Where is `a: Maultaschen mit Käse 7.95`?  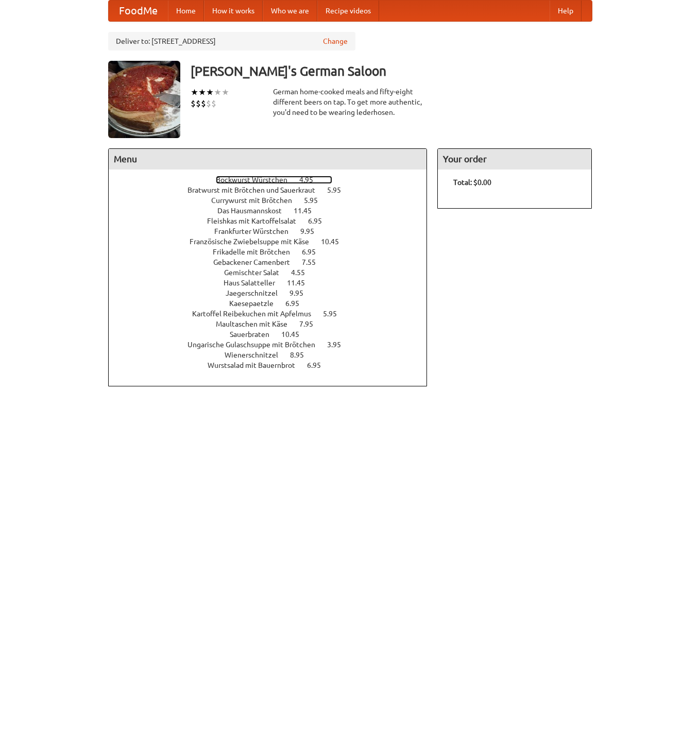 a: Maultaschen mit Käse 7.95 is located at coordinates (274, 324).